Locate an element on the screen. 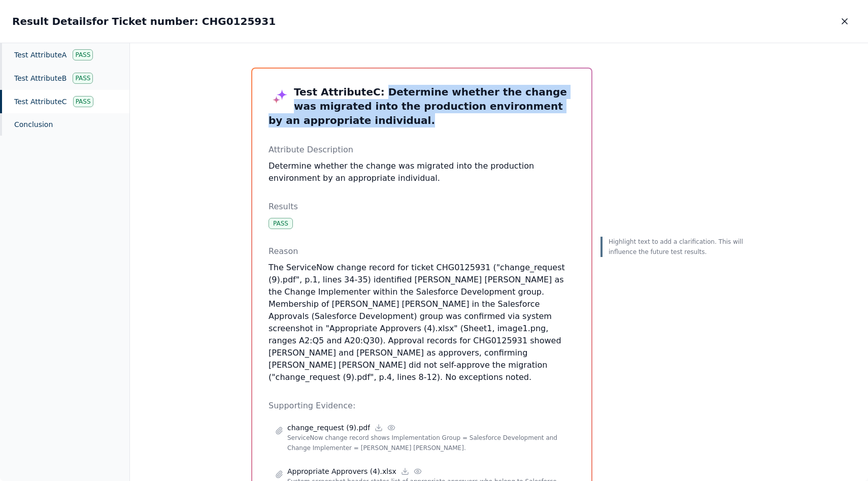  p: Determine whether the change was migrated into the production environment by an appropriate indiv... is located at coordinates (421, 172).